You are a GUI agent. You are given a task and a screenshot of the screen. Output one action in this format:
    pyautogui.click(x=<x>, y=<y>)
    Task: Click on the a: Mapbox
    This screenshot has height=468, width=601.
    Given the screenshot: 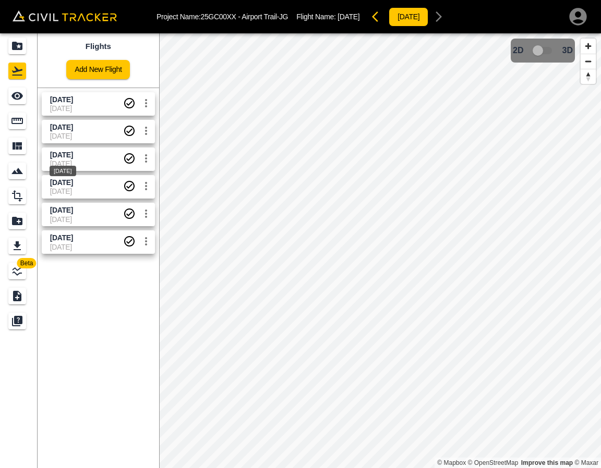 What is the action you would take?
    pyautogui.click(x=451, y=463)
    